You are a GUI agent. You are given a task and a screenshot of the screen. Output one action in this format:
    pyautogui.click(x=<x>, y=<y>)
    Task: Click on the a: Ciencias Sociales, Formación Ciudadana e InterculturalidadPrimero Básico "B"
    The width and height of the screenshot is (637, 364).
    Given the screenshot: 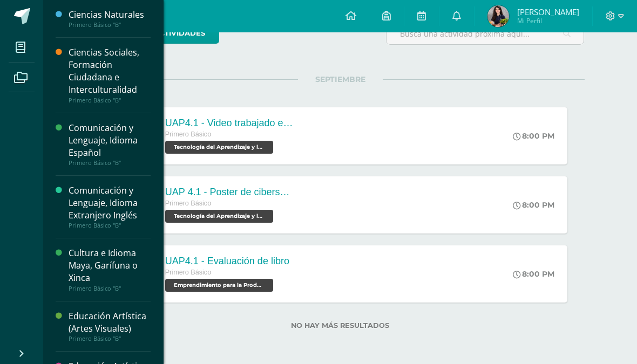 What is the action you would take?
    pyautogui.click(x=109, y=75)
    